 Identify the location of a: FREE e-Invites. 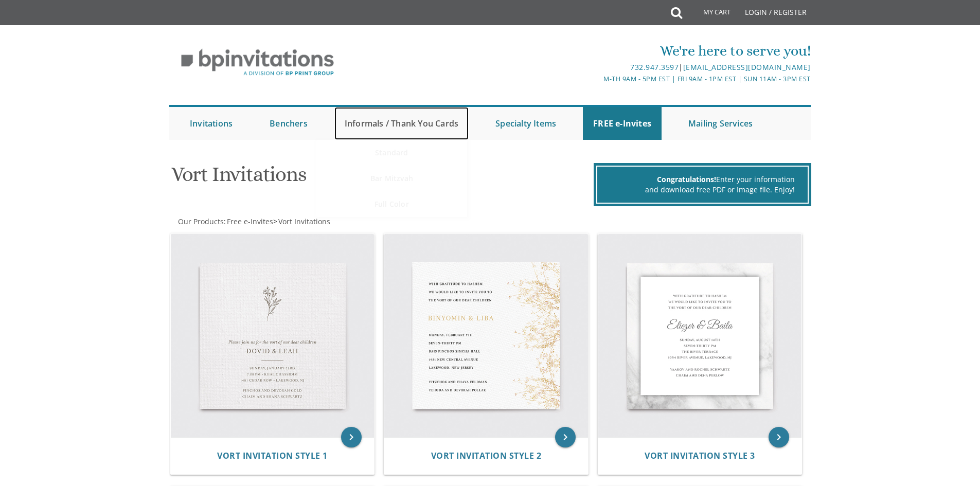
(622, 123).